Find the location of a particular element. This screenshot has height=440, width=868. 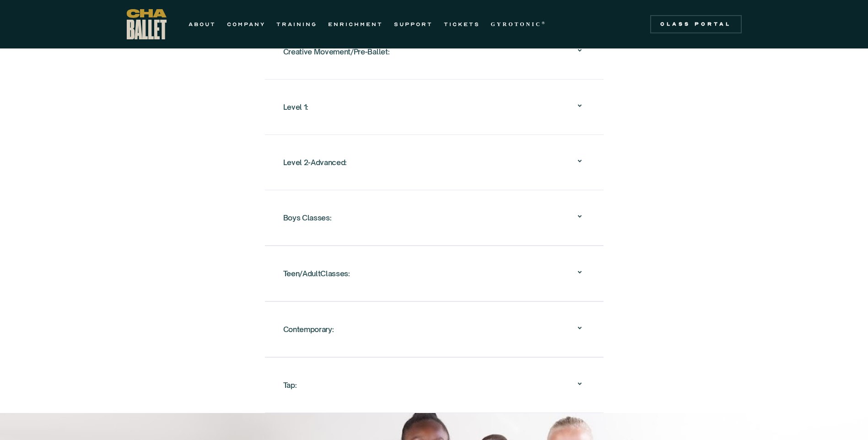

a: TICKETS is located at coordinates (462, 24).